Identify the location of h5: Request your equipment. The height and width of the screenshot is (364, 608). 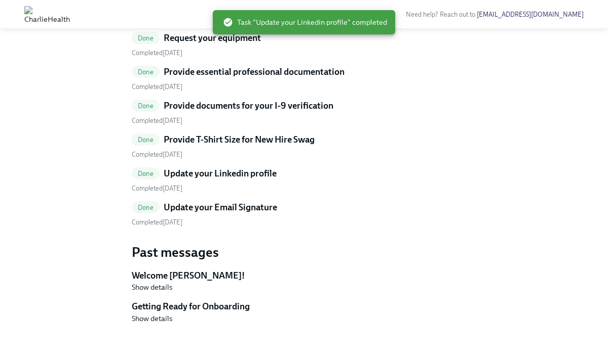
(213, 38).